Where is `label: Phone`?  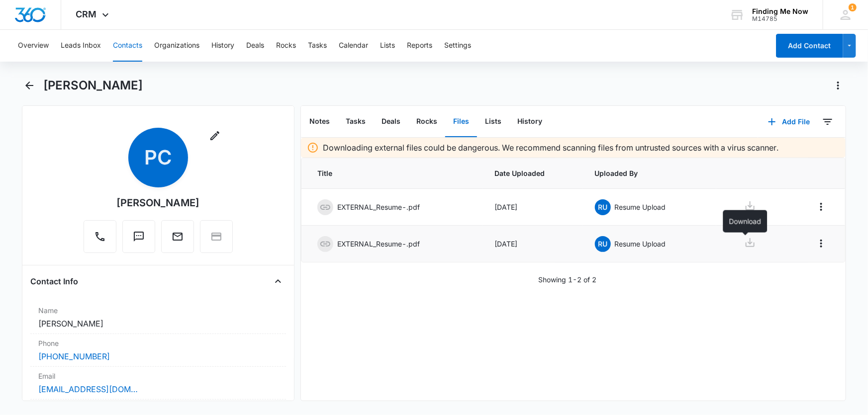 label: Phone is located at coordinates (158, 343).